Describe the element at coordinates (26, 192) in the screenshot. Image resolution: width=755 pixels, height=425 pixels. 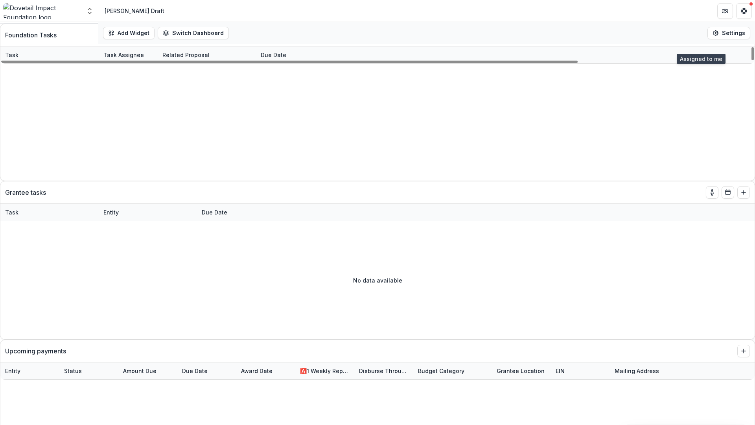
I see `p: Grantee tasks` at that location.